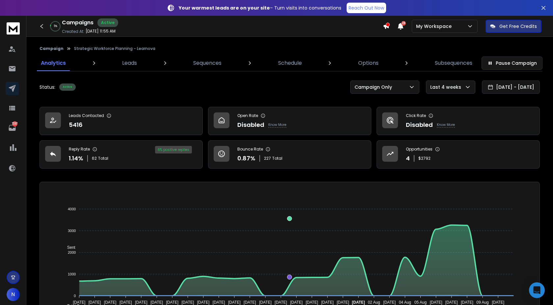  Describe the element at coordinates (86, 116) in the screenshot. I see `p: Leads Contacted` at that location.